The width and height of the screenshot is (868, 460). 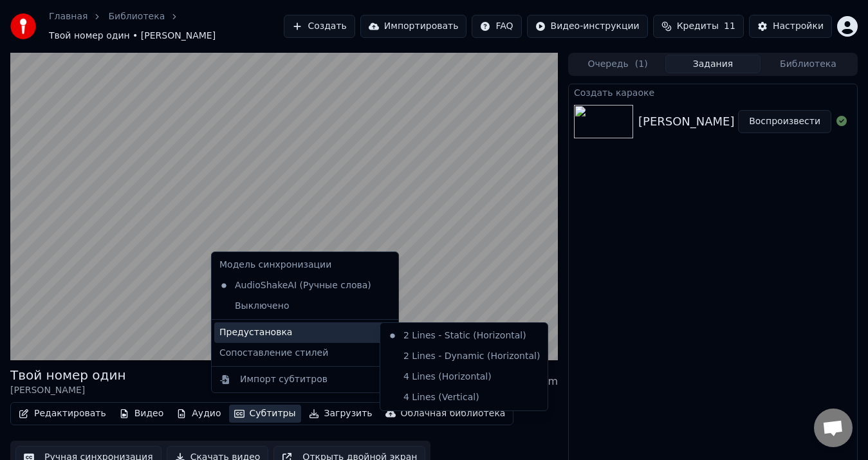 I want to click on button: Видео-инструкции, so click(x=587, y=26).